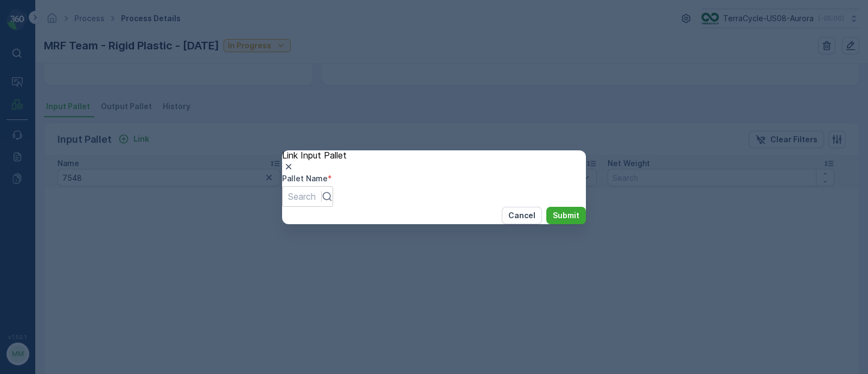  Describe the element at coordinates (305, 178) in the screenshot. I see `label: Pallet Name` at that location.